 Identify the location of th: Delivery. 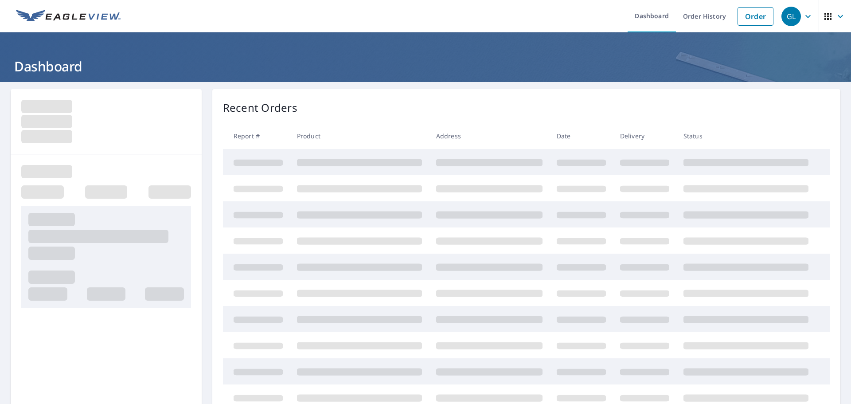
(645, 136).